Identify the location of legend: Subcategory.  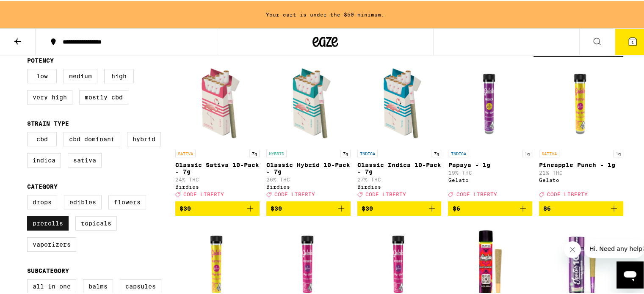
(48, 270).